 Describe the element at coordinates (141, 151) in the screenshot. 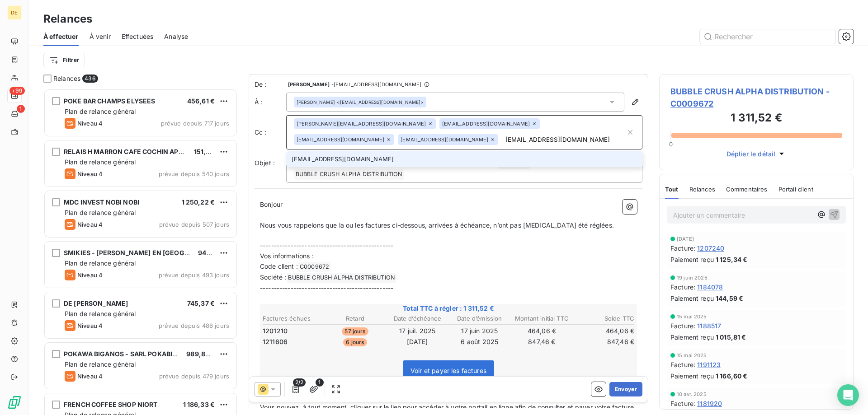

I see `span: RELAIS H MARRON CAFE COCHIN AP-HP ACAHRD` at that location.